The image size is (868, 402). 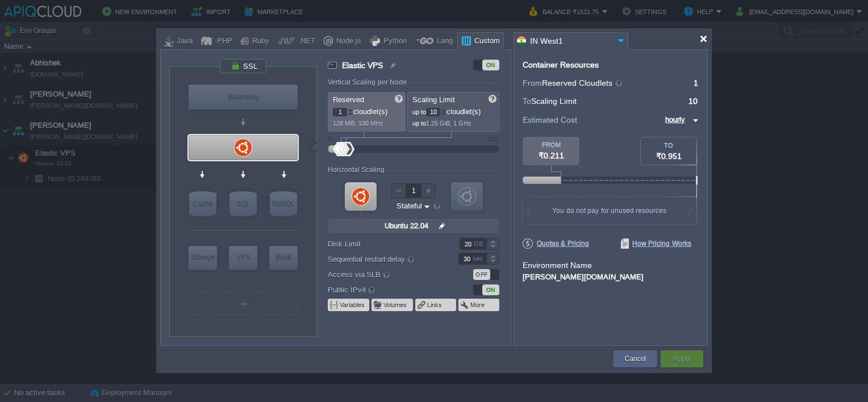 I want to click on button: Variables, so click(x=353, y=305).